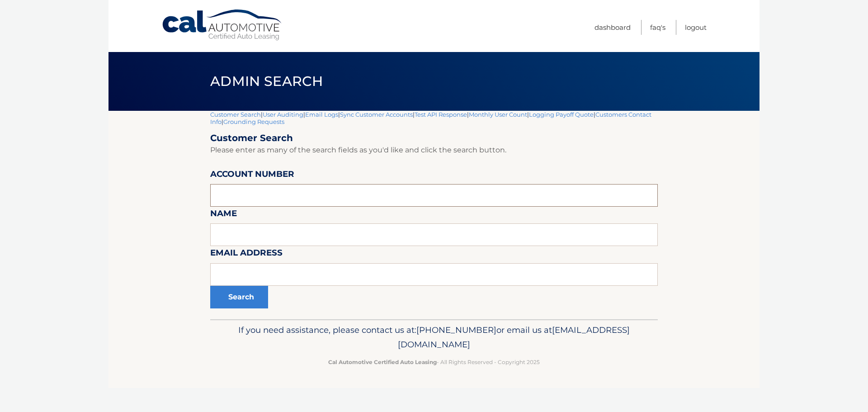  Describe the element at coordinates (253, 122) in the screenshot. I see `a: Grounding Requests` at that location.